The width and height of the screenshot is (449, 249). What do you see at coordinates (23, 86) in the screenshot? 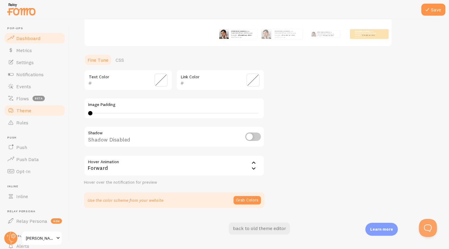
I see `span: Events` at bounding box center [23, 86].